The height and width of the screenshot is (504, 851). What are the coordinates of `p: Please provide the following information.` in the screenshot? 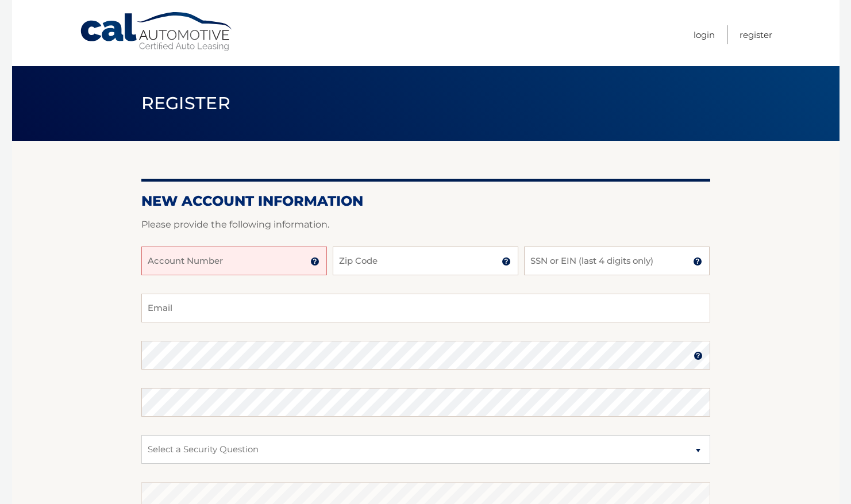 It's located at (426, 225).